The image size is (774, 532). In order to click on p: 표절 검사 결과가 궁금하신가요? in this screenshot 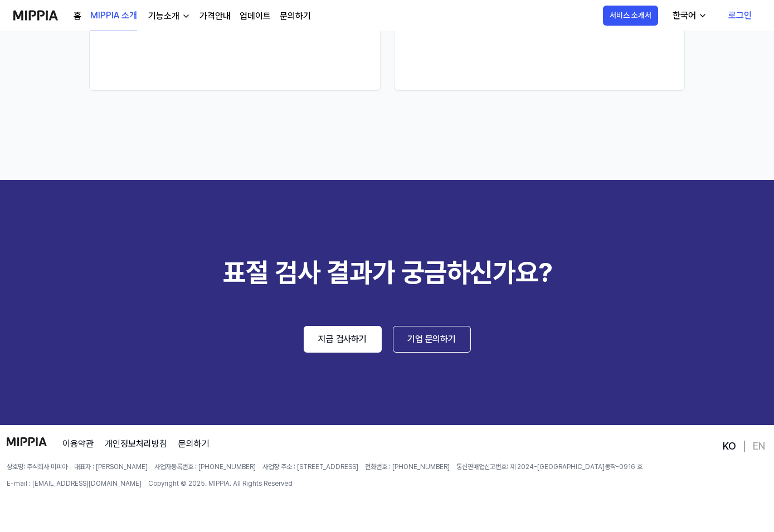, I will do `click(387, 272)`.